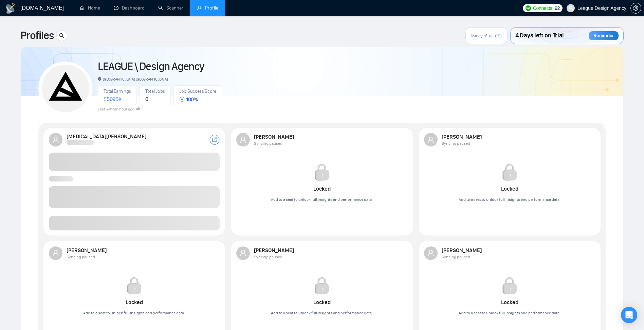 The image size is (644, 330). I want to click on span: Profiles, so click(37, 36).